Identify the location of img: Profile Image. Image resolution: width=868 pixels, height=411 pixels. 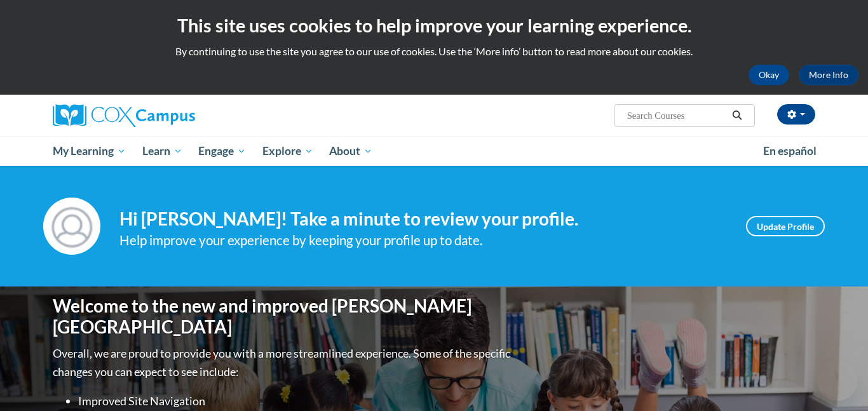
(72, 226).